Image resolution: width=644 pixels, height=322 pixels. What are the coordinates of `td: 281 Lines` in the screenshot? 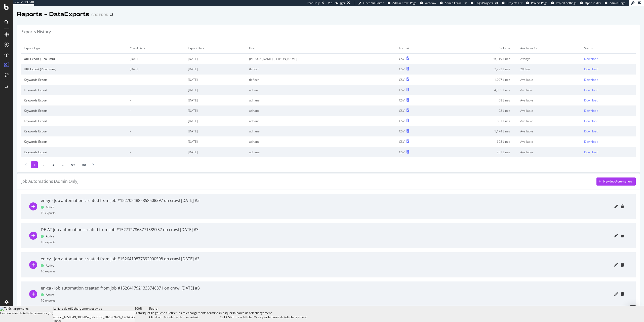 It's located at (479, 152).